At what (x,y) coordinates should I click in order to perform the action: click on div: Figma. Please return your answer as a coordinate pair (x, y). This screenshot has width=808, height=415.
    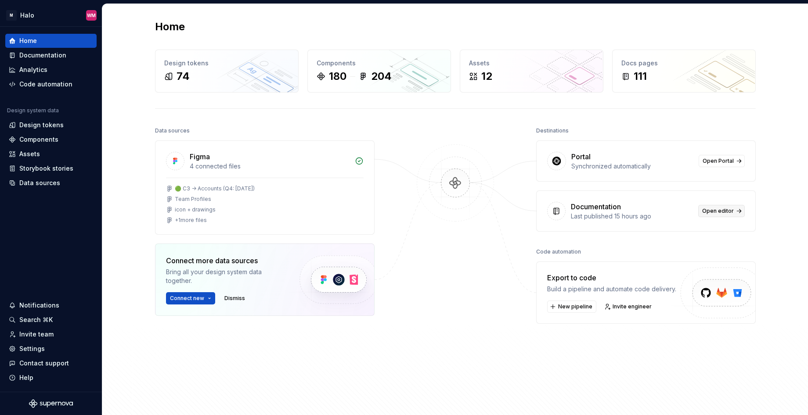
    Looking at the image, I should click on (200, 157).